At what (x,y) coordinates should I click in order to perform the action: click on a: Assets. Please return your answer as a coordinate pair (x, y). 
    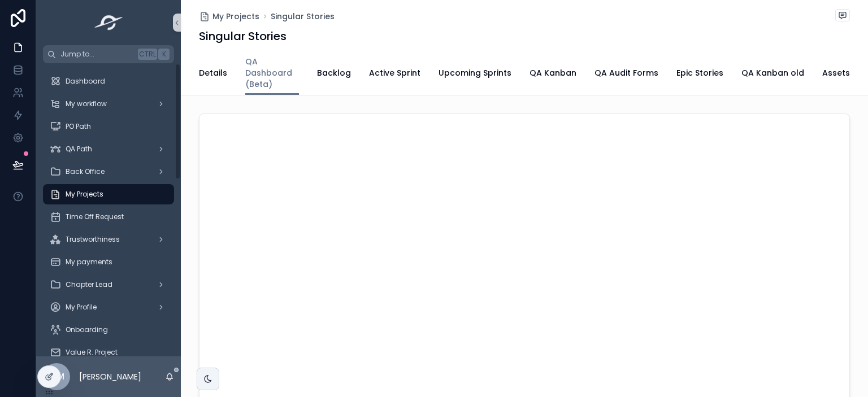
    Looking at the image, I should click on (835, 74).